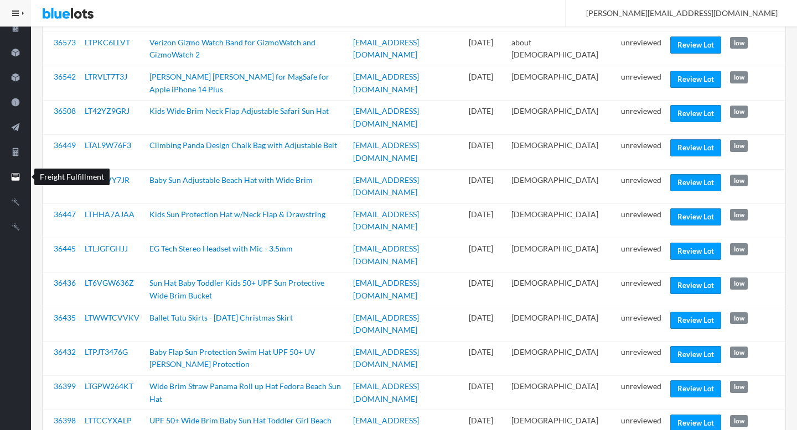 This screenshot has height=430, width=797. I want to click on a: 36436, so click(65, 283).